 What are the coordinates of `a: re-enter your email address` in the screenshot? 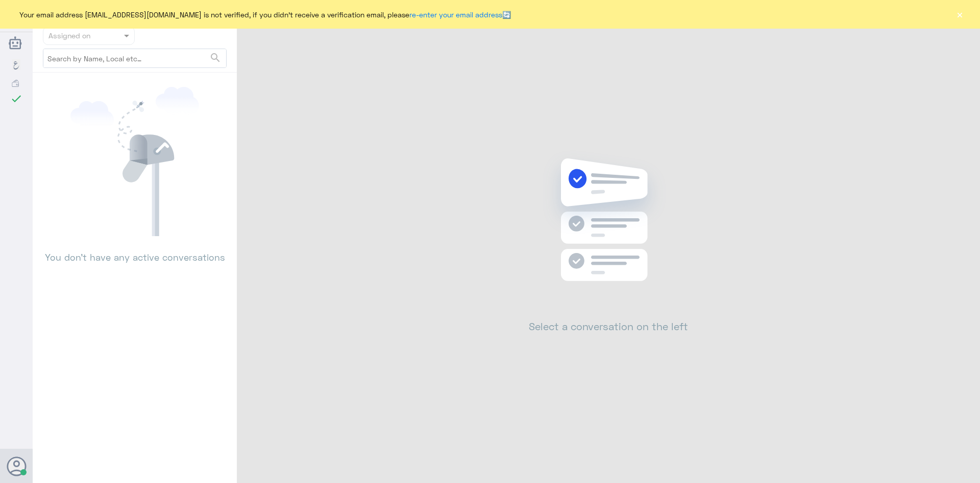 It's located at (456, 14).